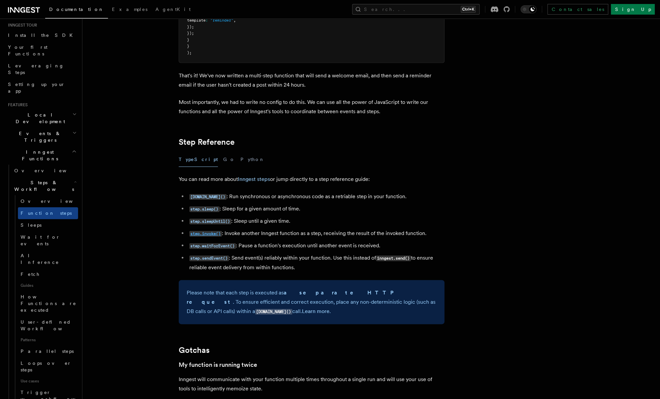 This screenshot has width=660, height=399. What do you see at coordinates (207, 142) in the screenshot?
I see `a: Step Reference` at bounding box center [207, 142].